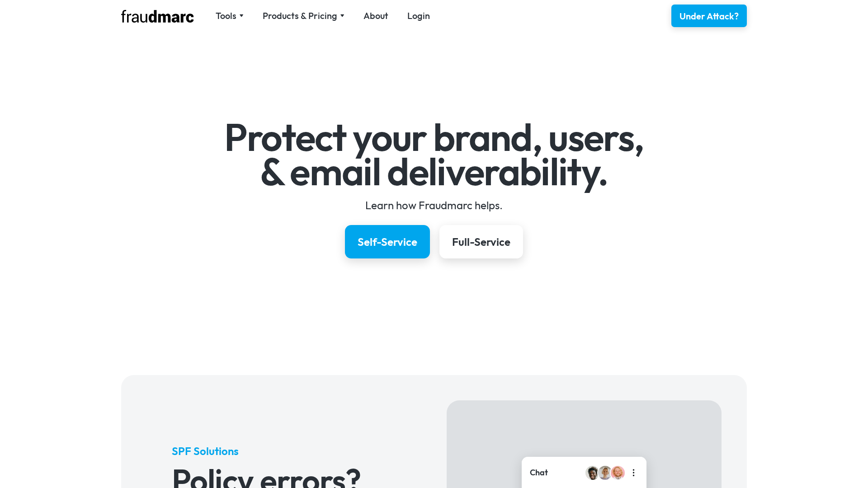 The height and width of the screenshot is (488, 868). I want to click on h5: SPF Solutions, so click(284, 451).